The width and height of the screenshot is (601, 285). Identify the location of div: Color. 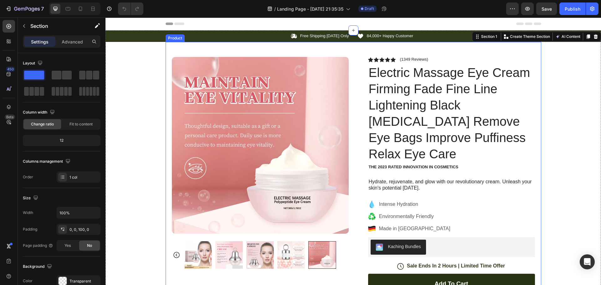
(28, 281).